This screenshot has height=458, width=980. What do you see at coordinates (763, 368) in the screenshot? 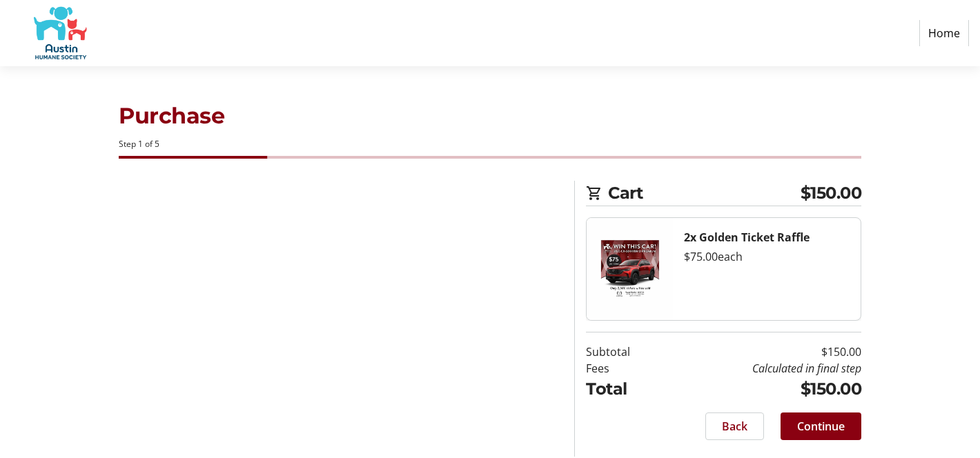
I see `td: Calculated in final step` at bounding box center [763, 368].